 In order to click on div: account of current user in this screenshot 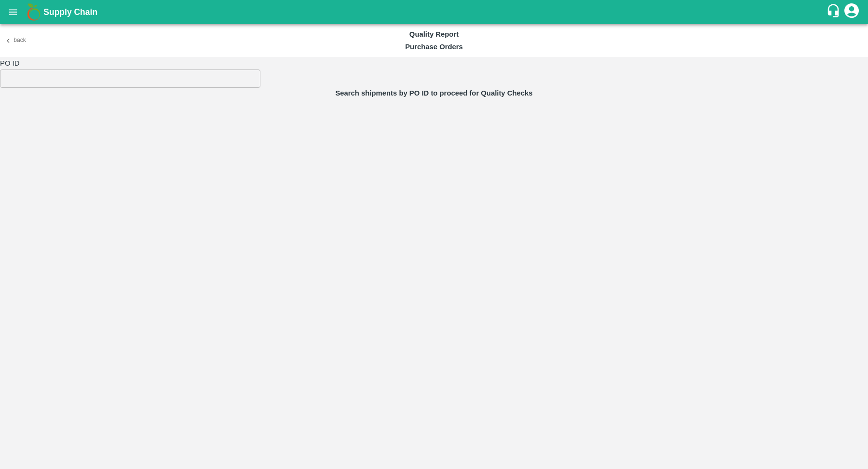, I will do `click(852, 12)`.